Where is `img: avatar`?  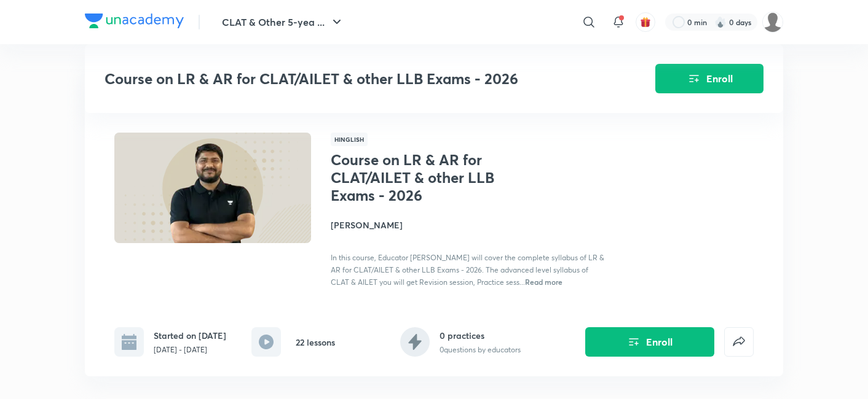
img: avatar is located at coordinates (645, 22).